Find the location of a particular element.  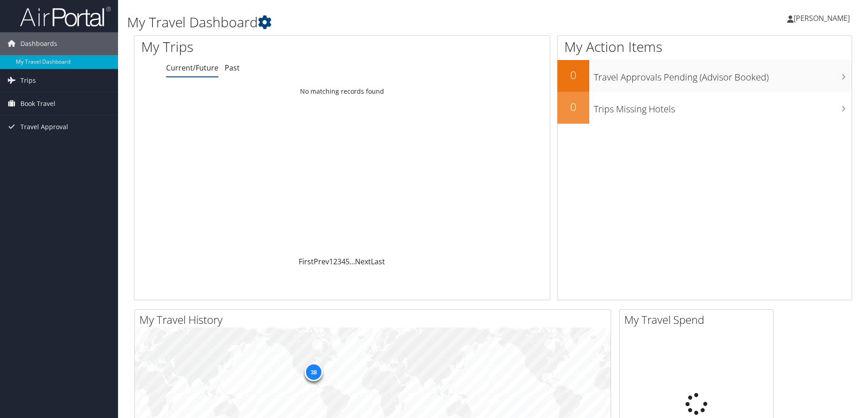

a: Past is located at coordinates (232, 68).